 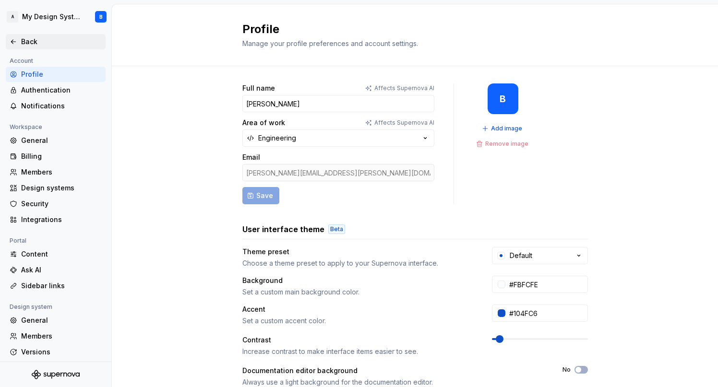 I want to click on a: Versions, so click(x=56, y=352).